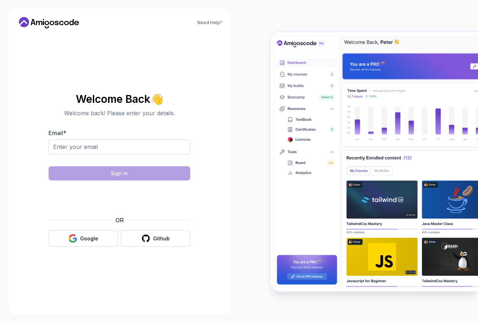  I want to click on a: Need Help?, so click(210, 23).